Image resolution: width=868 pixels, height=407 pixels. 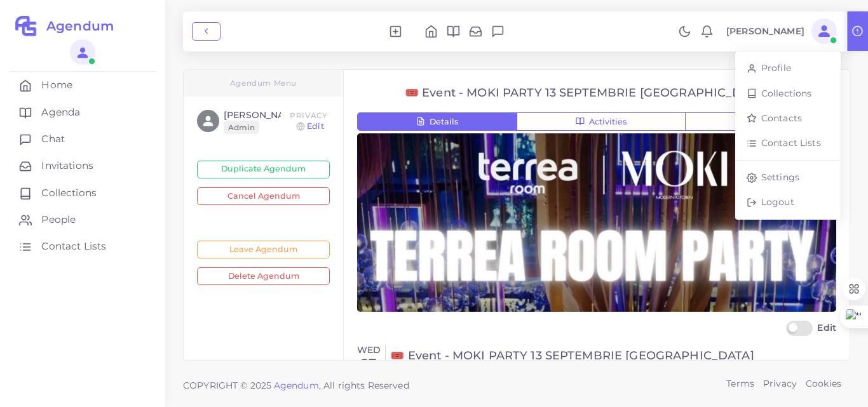 What do you see at coordinates (741, 384) in the screenshot?
I see `a: Terms` at bounding box center [741, 384].